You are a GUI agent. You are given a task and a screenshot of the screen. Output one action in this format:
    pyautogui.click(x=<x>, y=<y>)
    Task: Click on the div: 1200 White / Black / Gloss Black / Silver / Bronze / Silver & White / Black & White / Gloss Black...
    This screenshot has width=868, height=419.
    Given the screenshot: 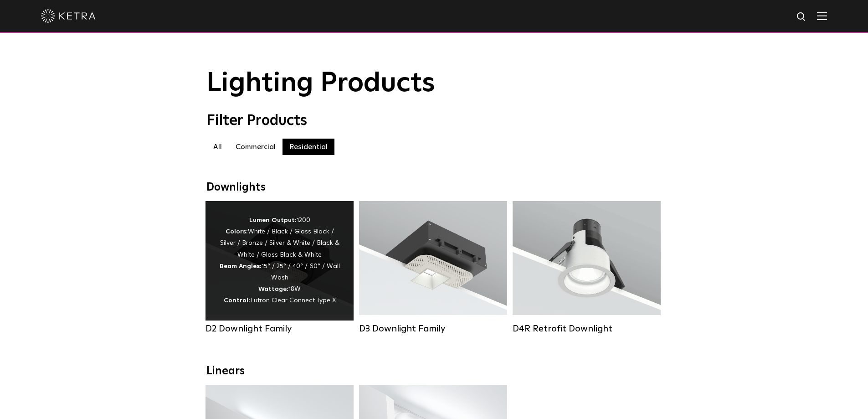 What is the action you would take?
    pyautogui.click(x=279, y=261)
    